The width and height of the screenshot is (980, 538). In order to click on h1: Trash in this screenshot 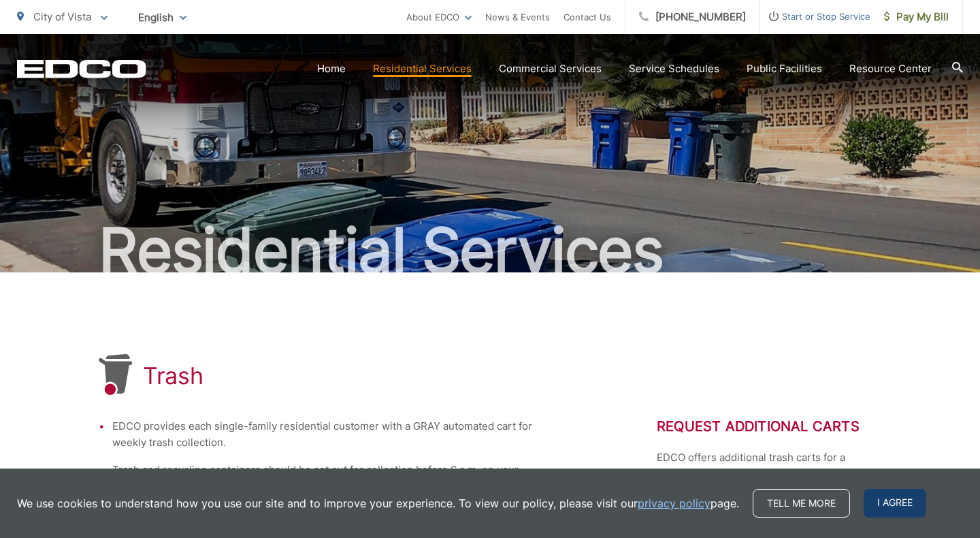, I will do `click(173, 376)`.